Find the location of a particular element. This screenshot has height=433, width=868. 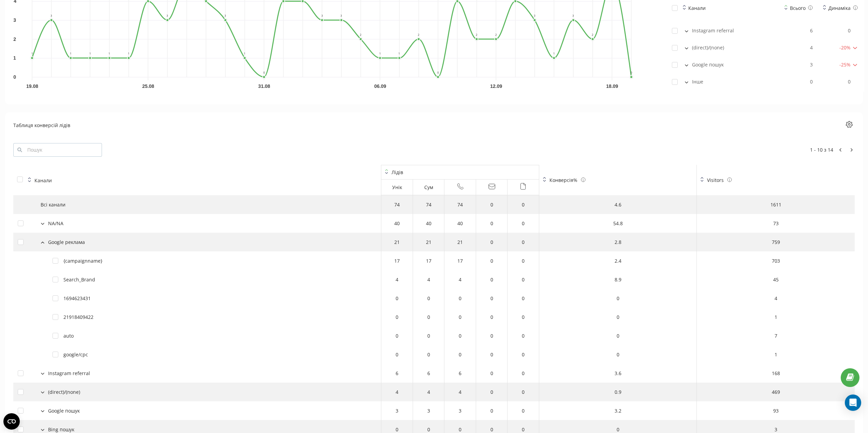

span: 0 is located at coordinates (850, 31).